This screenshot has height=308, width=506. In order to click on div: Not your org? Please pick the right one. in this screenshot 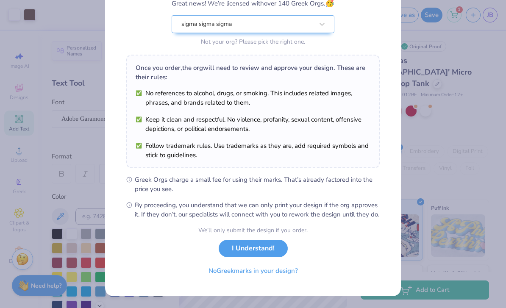, I will do `click(253, 42)`.